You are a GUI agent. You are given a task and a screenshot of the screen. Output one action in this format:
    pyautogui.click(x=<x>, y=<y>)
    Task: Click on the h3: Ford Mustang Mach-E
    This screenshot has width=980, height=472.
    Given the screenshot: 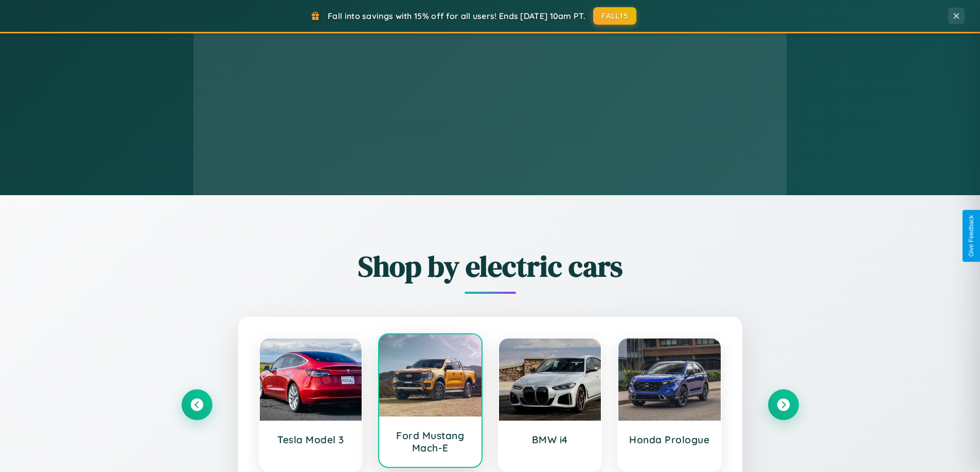 What is the action you would take?
    pyautogui.click(x=430, y=442)
    